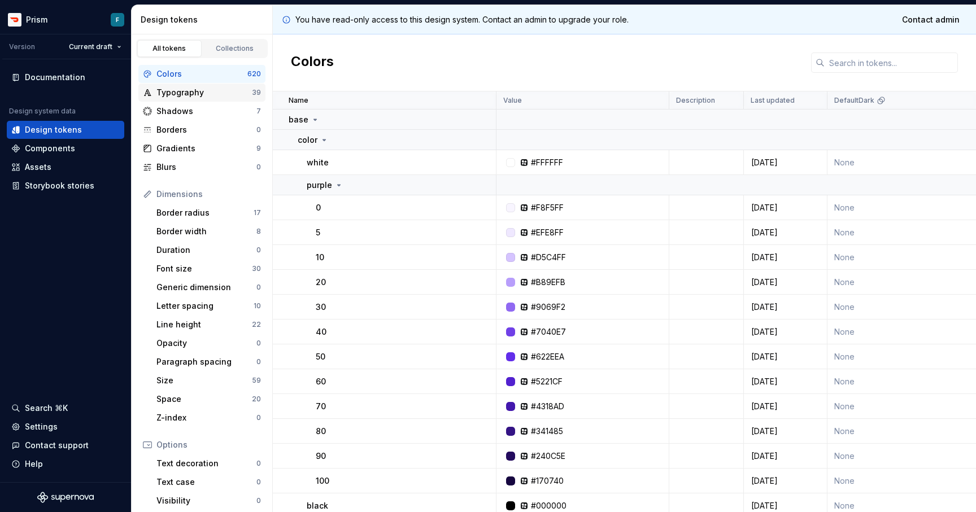 This screenshot has width=976, height=512. I want to click on p: Last updated, so click(773, 101).